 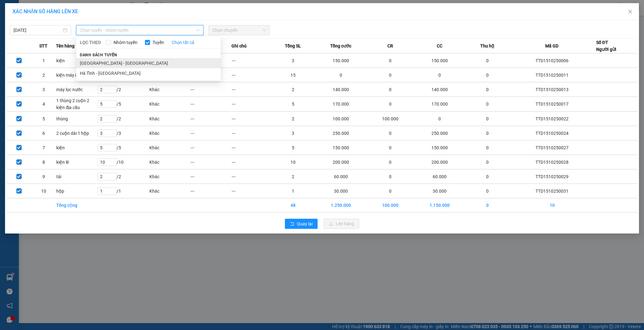 What do you see at coordinates (552, 119) in the screenshot?
I see `td: TTD1510250022` at bounding box center [552, 119].